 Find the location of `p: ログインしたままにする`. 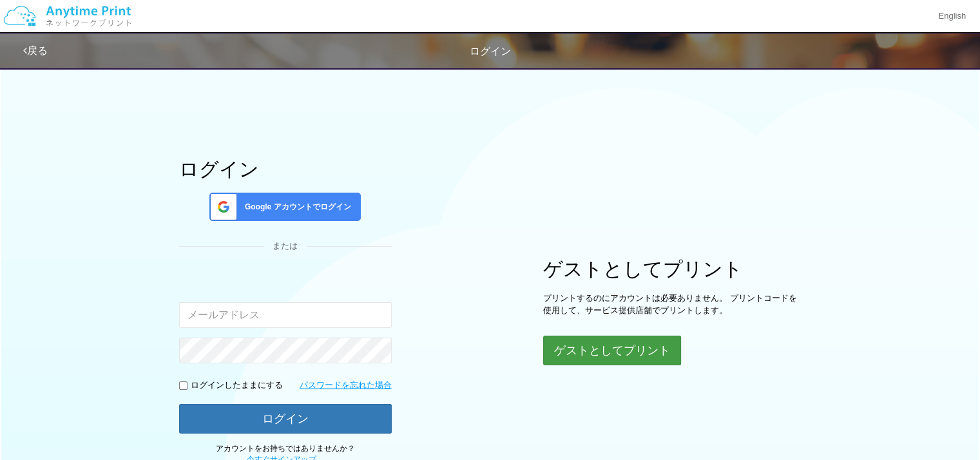

p: ログインしたままにする is located at coordinates (236, 386).